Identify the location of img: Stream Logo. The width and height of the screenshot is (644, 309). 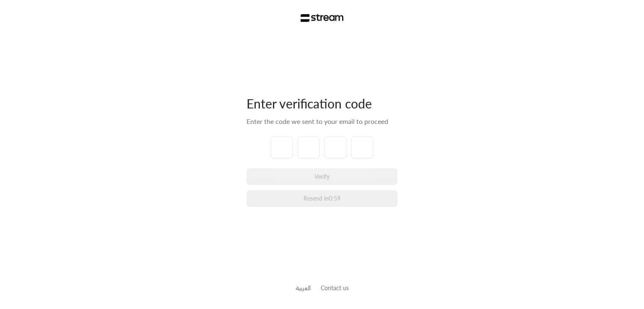
(322, 18).